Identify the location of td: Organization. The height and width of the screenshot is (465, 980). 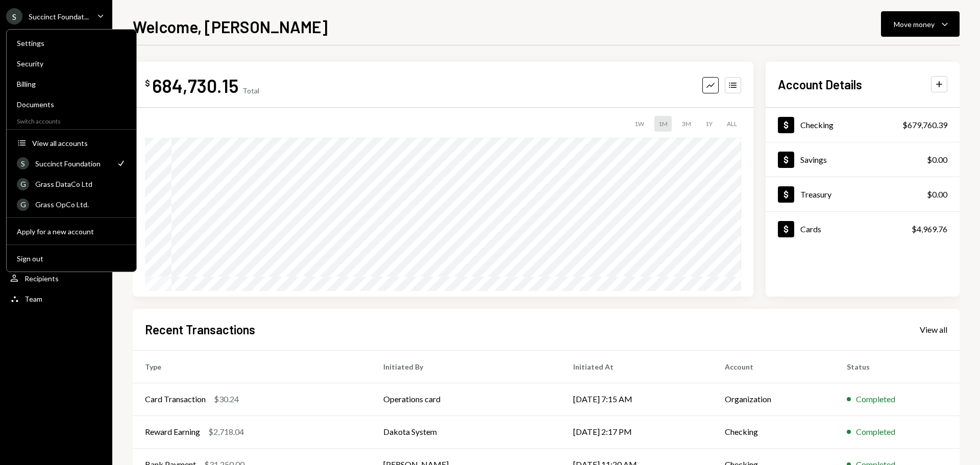
(773, 399).